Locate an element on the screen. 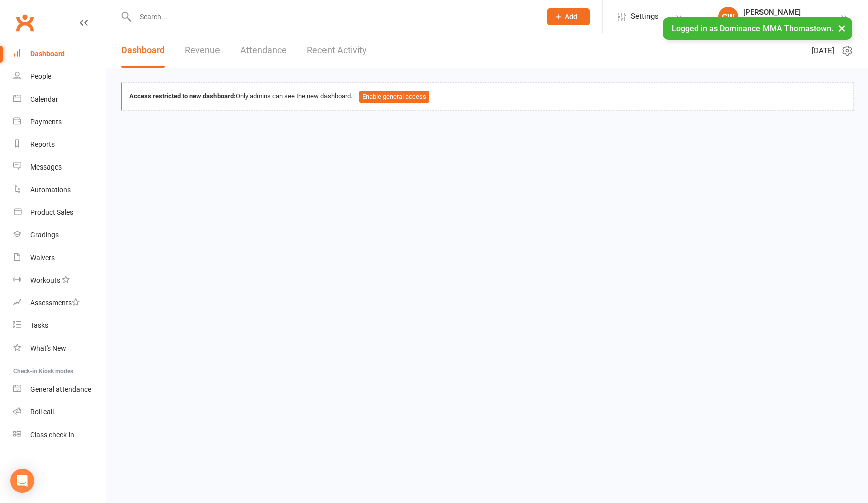 This screenshot has height=503, width=868. div: Open Intercom Messenger is located at coordinates (22, 480).